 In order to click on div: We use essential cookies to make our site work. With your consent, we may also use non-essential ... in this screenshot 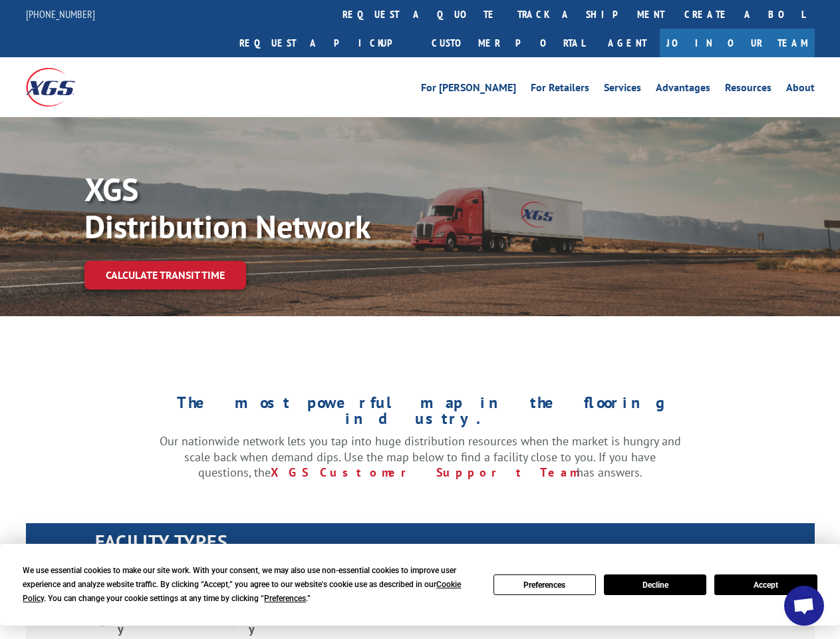, I will do `click(250, 585)`.